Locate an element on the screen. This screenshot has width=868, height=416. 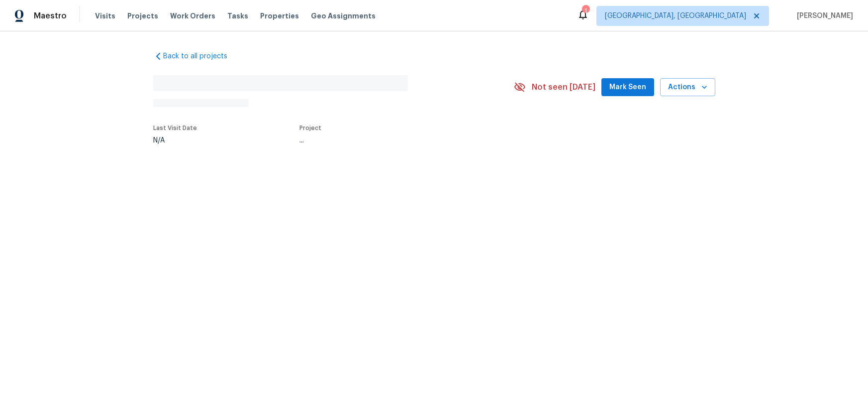
span: Visits is located at coordinates (105, 16).